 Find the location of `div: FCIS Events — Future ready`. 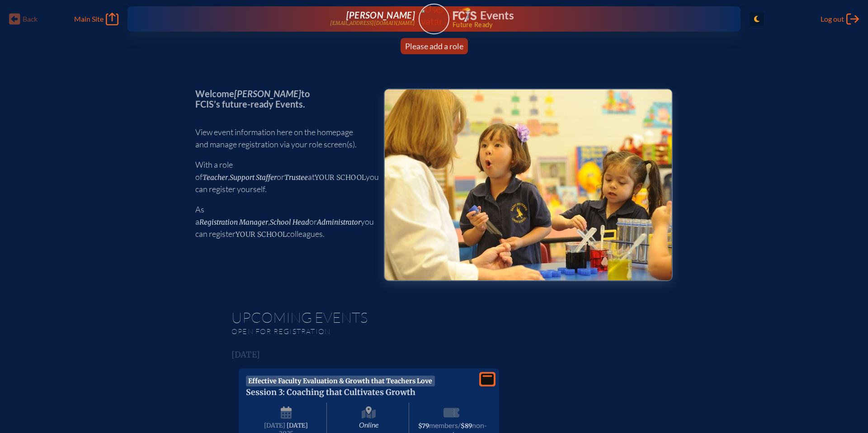

div: FCIS Events — Future ready is located at coordinates (582, 18).